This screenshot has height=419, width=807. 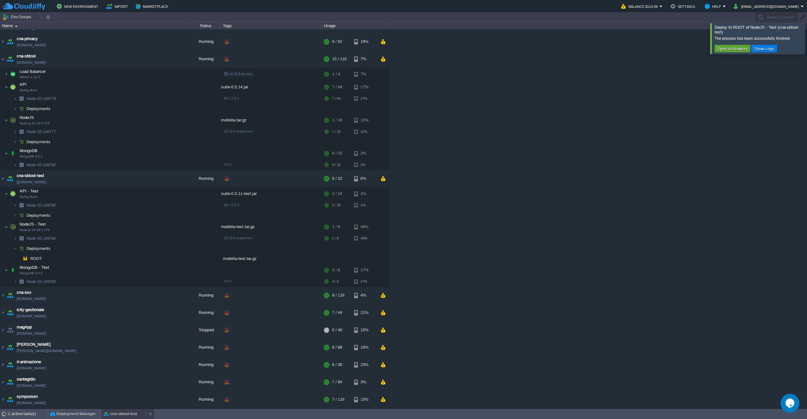 What do you see at coordinates (336, 227) in the screenshot?
I see `div: 1 / 8` at bounding box center [336, 227].